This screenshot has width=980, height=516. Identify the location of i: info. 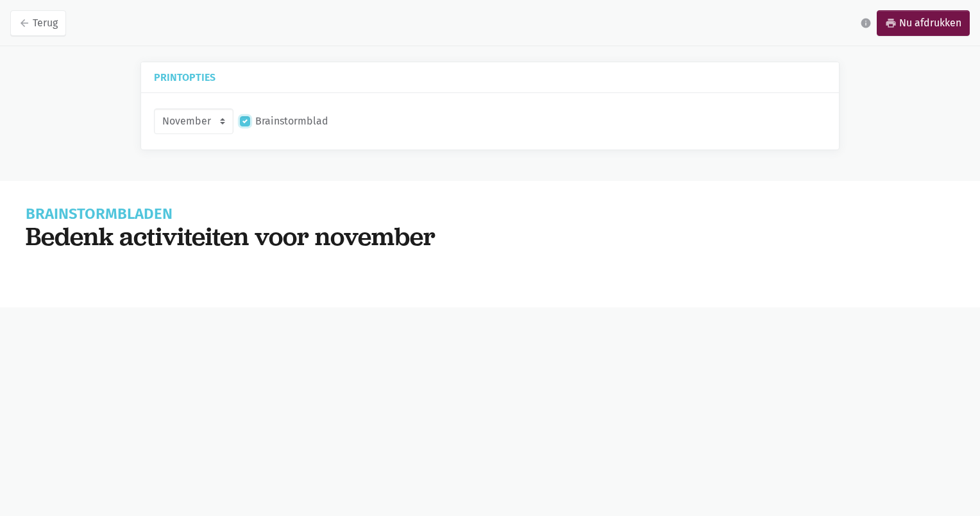
(866, 23).